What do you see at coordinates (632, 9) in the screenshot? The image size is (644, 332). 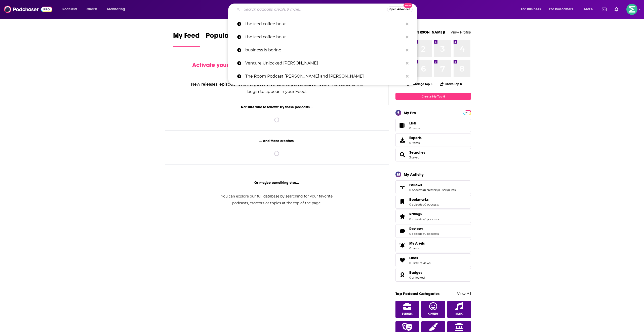 I see `button: Show profile menu` at bounding box center [632, 9].